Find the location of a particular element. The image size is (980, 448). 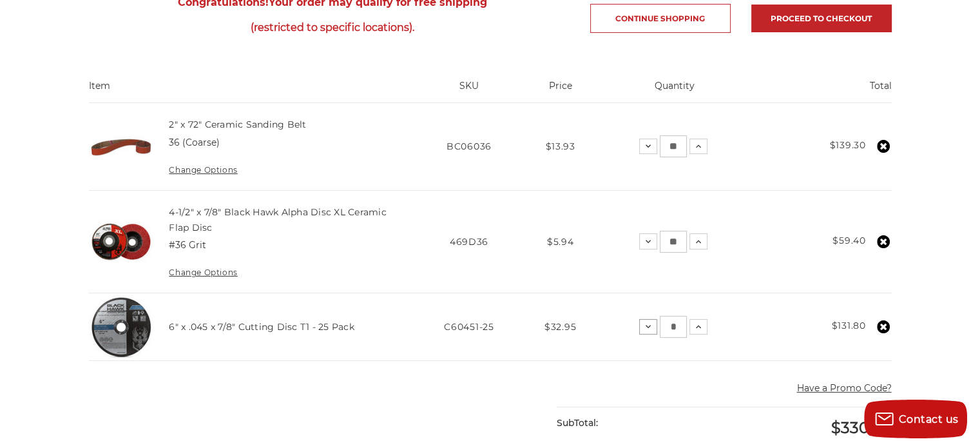

a: Continue Shopping is located at coordinates (661, 18).